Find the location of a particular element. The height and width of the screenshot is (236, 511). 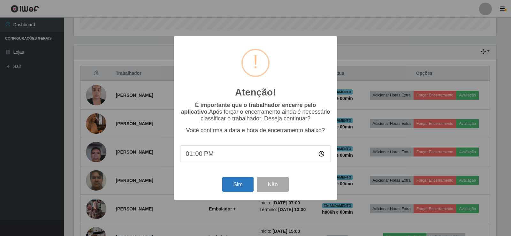

p: Você confirma a data e hora de encerramento abaixo? is located at coordinates (255, 130).